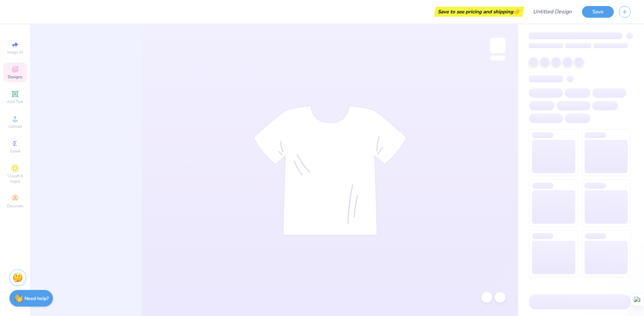  What do you see at coordinates (330, 171) in the screenshot?
I see `img: tee-skeleton.svg` at bounding box center [330, 171].